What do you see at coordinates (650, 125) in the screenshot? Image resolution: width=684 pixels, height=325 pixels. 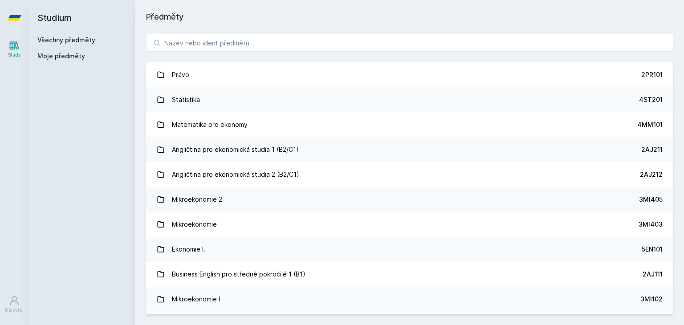 I see `div: 4MM101` at bounding box center [650, 125].